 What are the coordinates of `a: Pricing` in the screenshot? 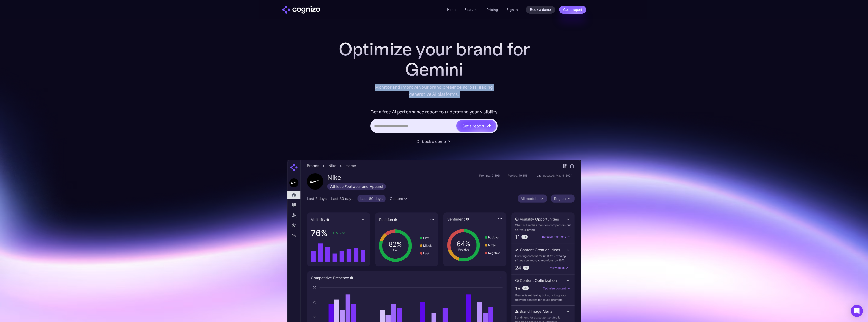 It's located at (492, 10).